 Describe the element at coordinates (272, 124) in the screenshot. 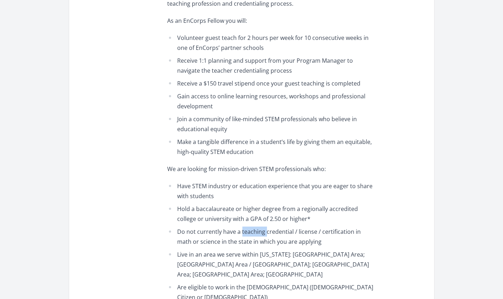

I see `li: Join a community of like-minded STEM professionals who believe in educational equity` at that location.